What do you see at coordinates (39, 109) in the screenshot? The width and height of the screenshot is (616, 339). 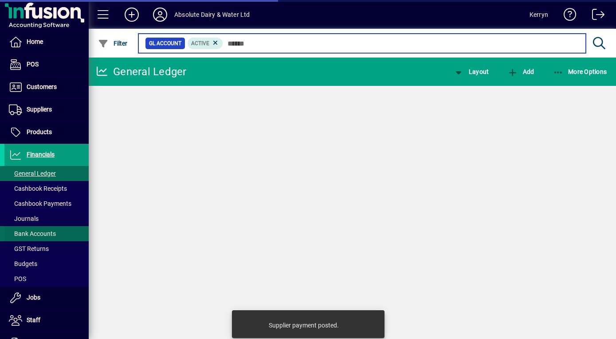 I see `span: Suppliers` at bounding box center [39, 109].